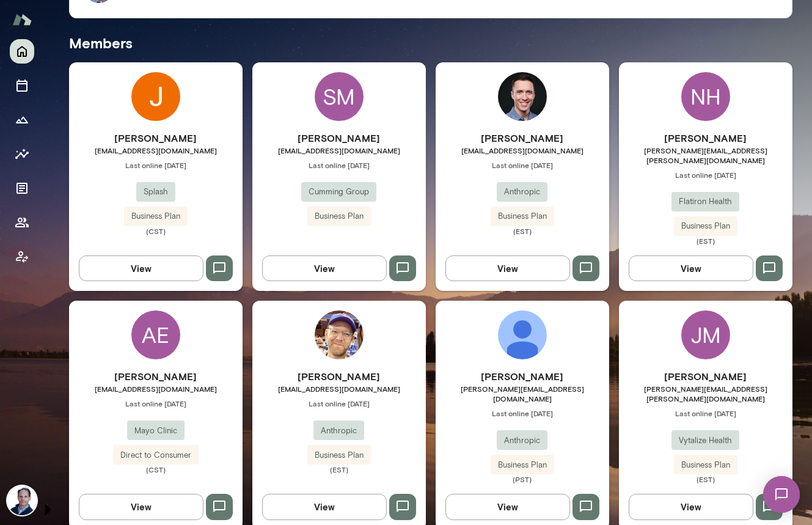  I want to click on button: Insights, so click(22, 154).